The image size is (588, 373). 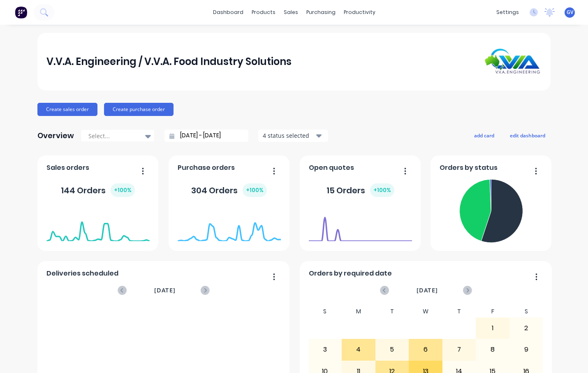 What do you see at coordinates (358, 349) in the screenshot?
I see `div: 4` at bounding box center [358, 349].